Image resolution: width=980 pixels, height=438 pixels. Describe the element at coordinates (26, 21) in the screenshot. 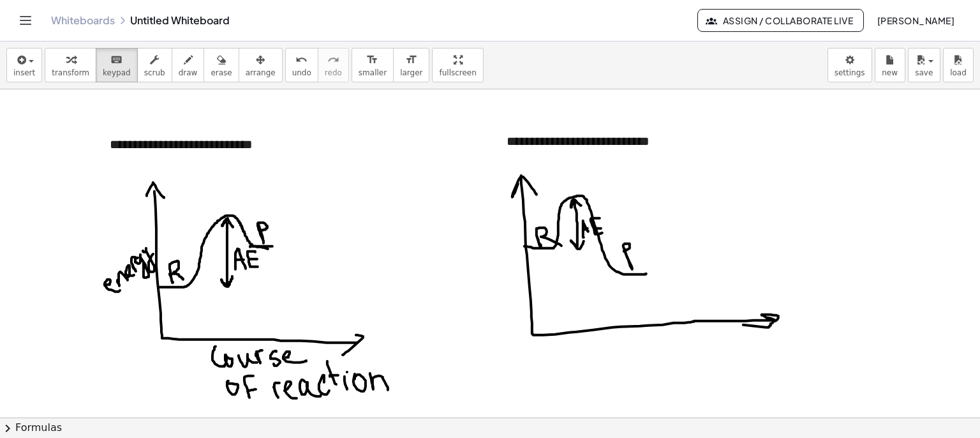

I see `button: Toggle navigation` at that location.